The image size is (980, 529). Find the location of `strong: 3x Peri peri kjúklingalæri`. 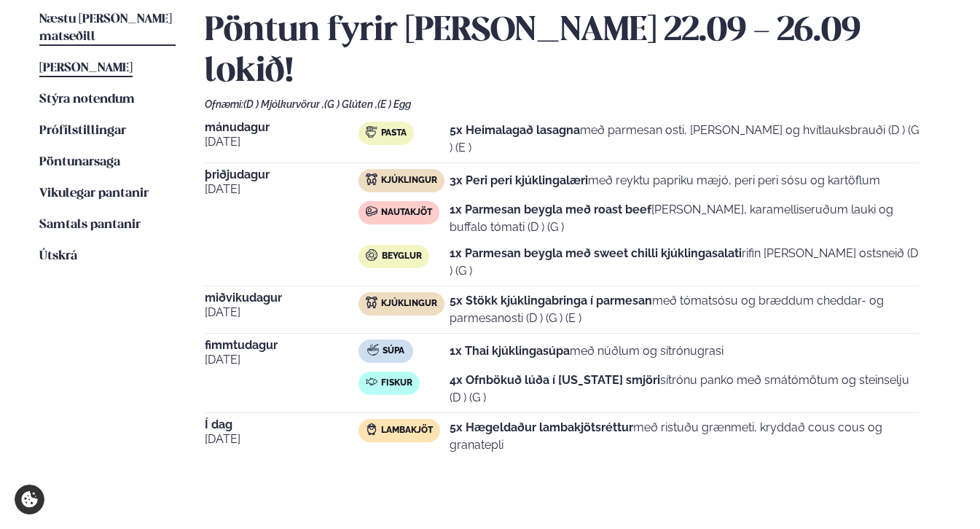

strong: 3x Peri peri kjúklingalæri is located at coordinates (518, 180).